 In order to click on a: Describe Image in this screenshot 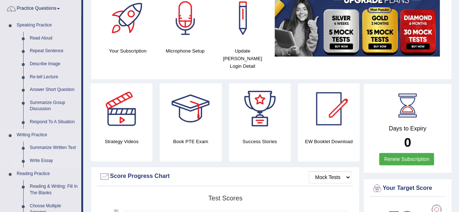, I will do `click(54, 64)`.